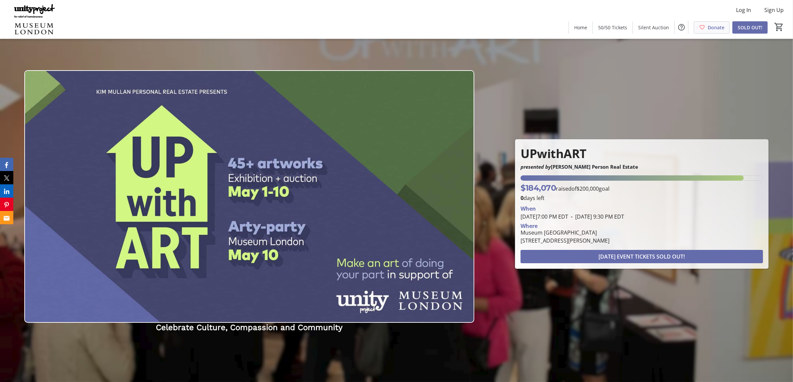  What do you see at coordinates (249, 328) in the screenshot?
I see `strong: Celebrate Culture, Compassion and Community` at bounding box center [249, 328].